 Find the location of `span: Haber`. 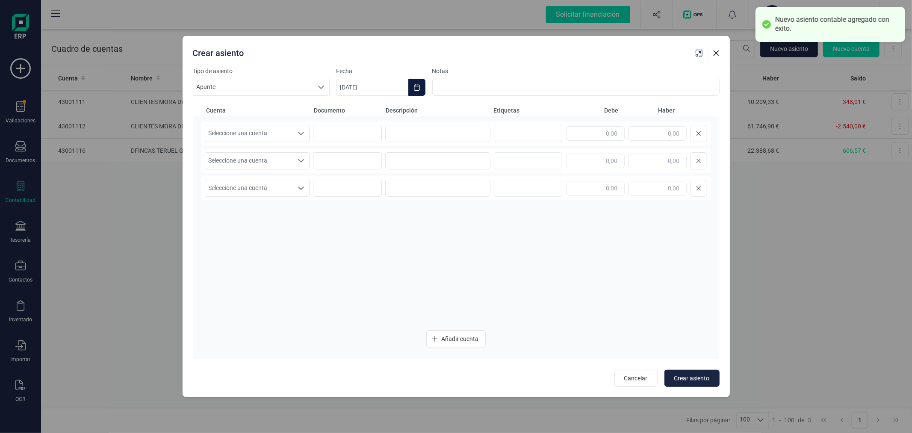

span: Haber is located at coordinates (648, 110).